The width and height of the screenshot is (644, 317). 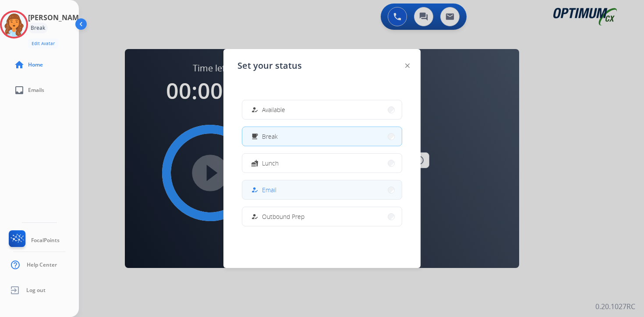 I want to click on button: Available, so click(x=322, y=110).